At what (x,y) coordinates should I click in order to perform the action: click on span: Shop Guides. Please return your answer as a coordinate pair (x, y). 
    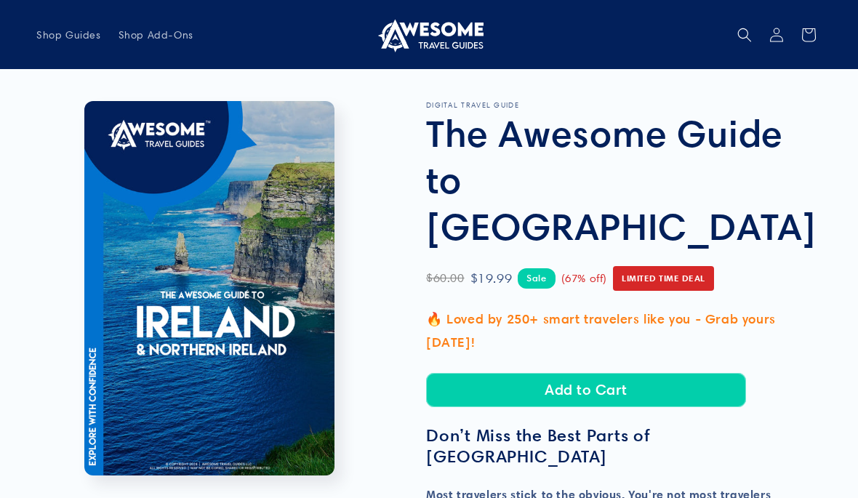
    Looking at the image, I should click on (68, 35).